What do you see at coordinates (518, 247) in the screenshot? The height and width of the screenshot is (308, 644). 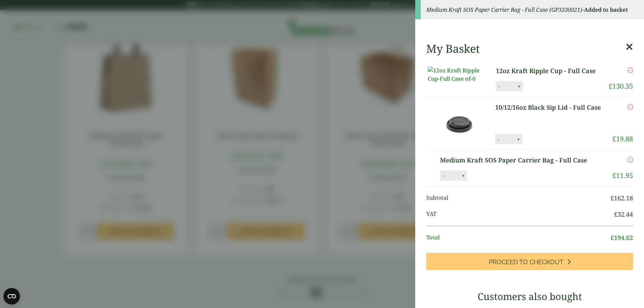 I see `span: Total` at bounding box center [518, 247].